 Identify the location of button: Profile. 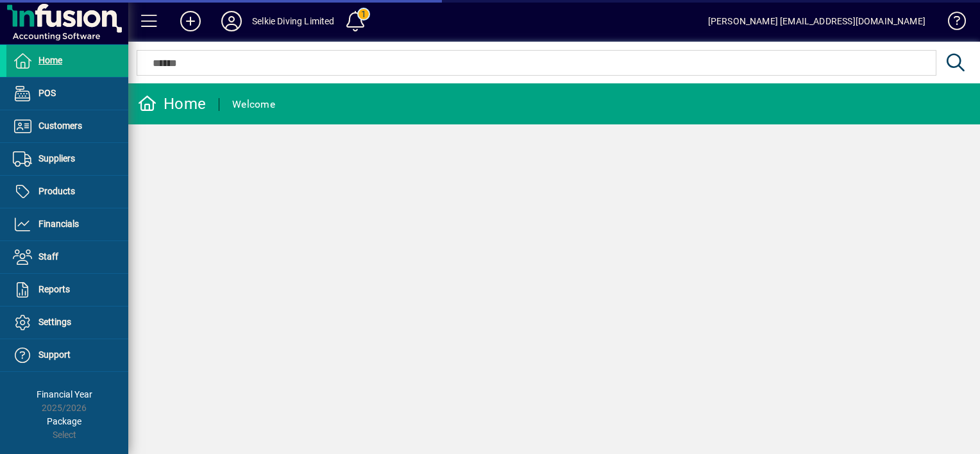
(231, 21).